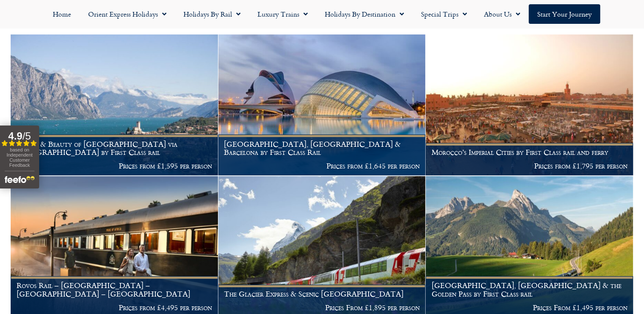 This screenshot has width=644, height=314. I want to click on p: Prices from £1,795 per person, so click(529, 166).